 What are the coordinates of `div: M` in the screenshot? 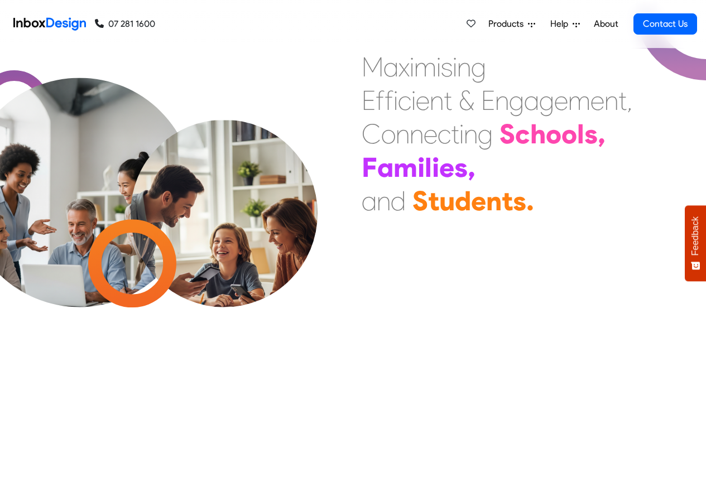 It's located at (372, 67).